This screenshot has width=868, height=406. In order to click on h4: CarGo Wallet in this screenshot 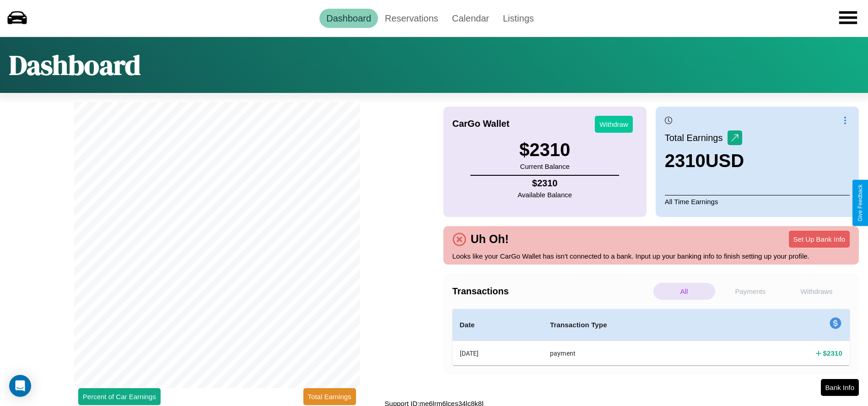, I will do `click(481, 123)`.